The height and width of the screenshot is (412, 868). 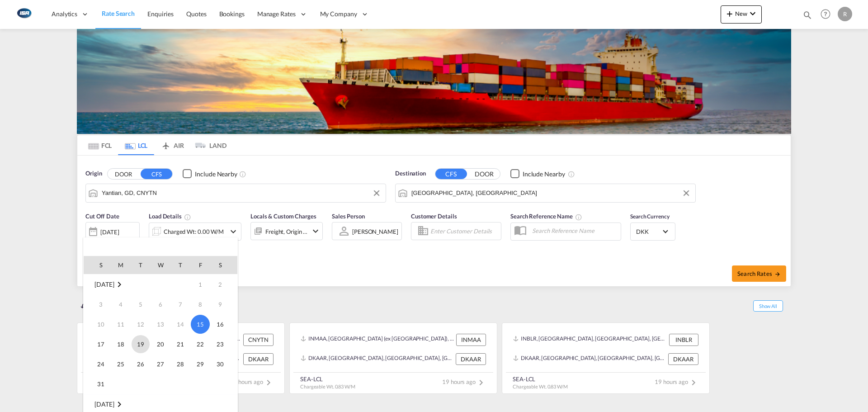 I want to click on tr: Week 1, so click(x=160, y=285).